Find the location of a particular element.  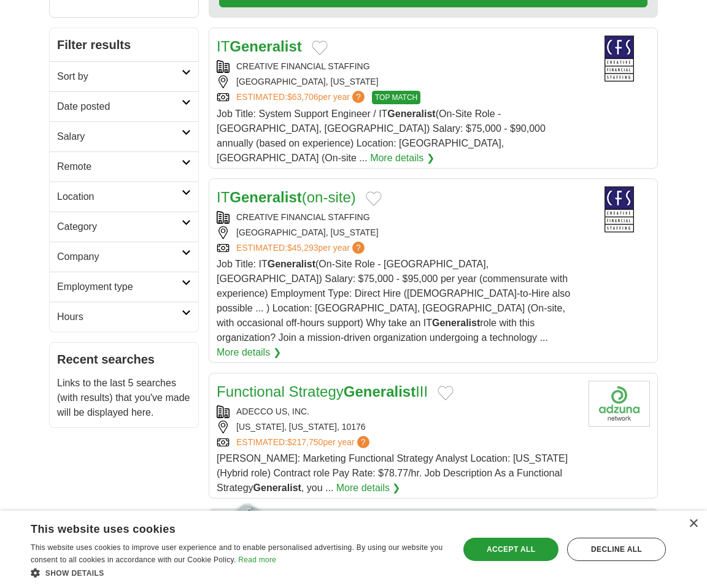

h2: Hours is located at coordinates (119, 317).